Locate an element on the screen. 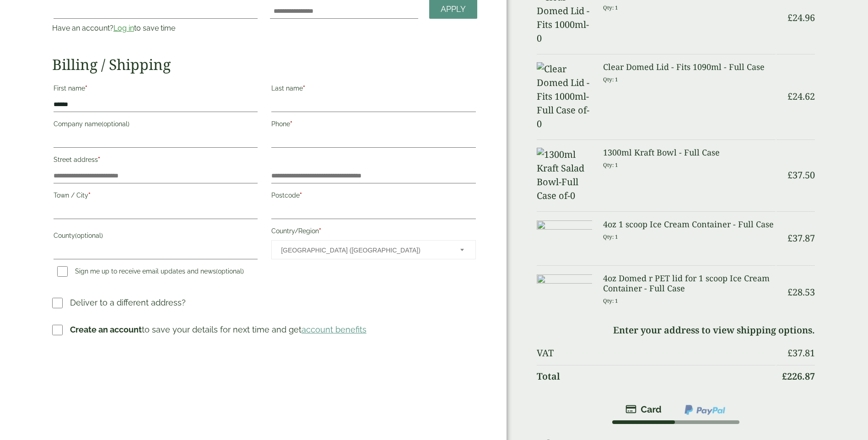  th: Total is located at coordinates (656, 376).